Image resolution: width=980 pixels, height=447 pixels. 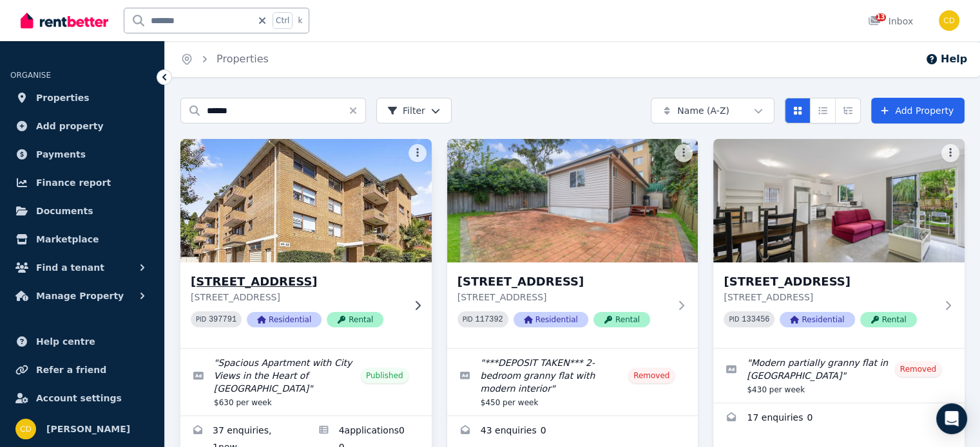 I want to click on div: View options, so click(x=823, y=110).